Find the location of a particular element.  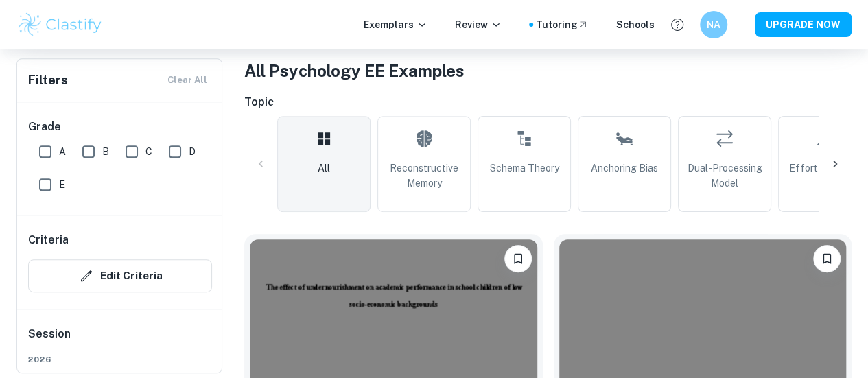

span: C is located at coordinates (149, 151).